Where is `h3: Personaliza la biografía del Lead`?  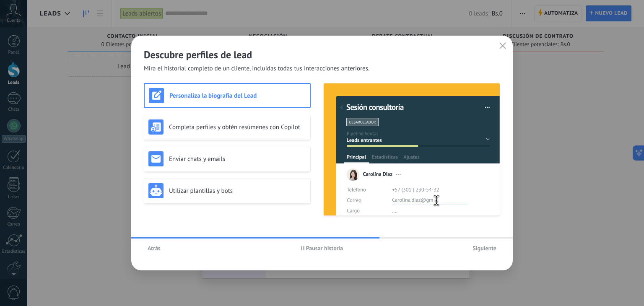 h3: Personaliza la biografía del Lead is located at coordinates (237, 95).